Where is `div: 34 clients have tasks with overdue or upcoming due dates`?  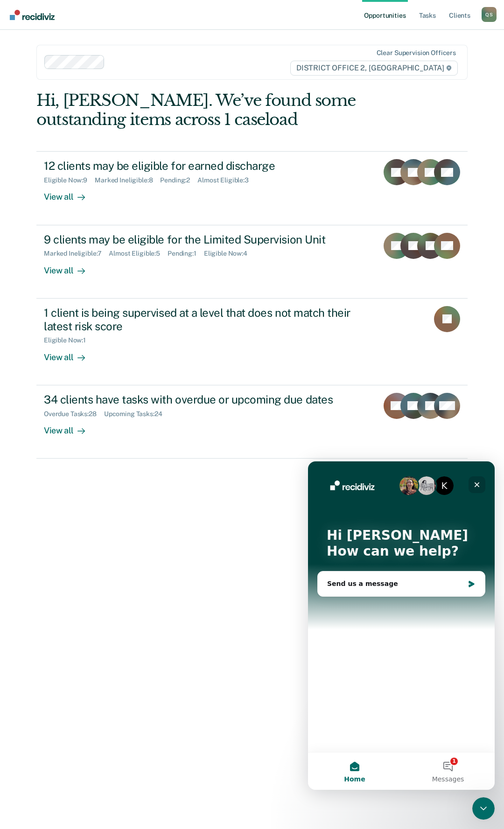
div: 34 clients have tasks with overdue or upcoming due dates is located at coordinates (207, 399).